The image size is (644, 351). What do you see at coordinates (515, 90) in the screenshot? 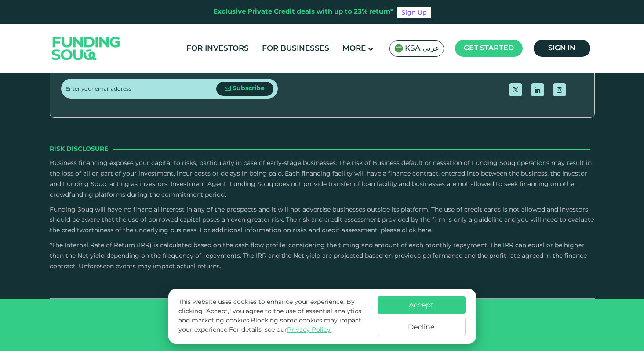
I see `a: open Twitter` at bounding box center [515, 90].